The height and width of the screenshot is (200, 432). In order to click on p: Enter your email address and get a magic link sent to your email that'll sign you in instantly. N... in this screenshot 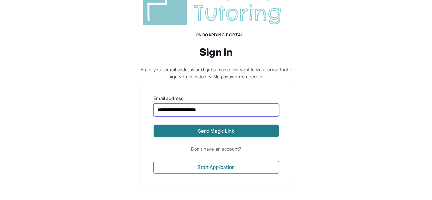, I will do `click(216, 73)`.